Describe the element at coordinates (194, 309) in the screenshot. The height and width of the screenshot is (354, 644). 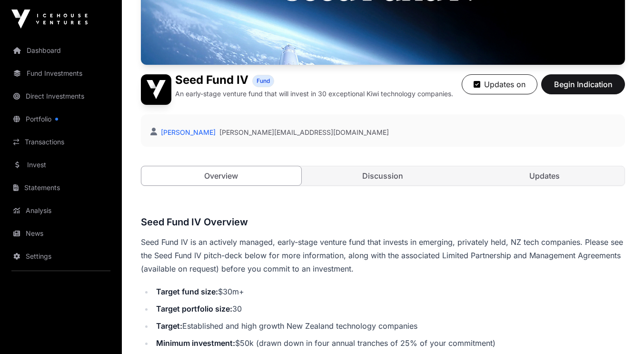
I see `strong: Target portfolio size:` at that location.